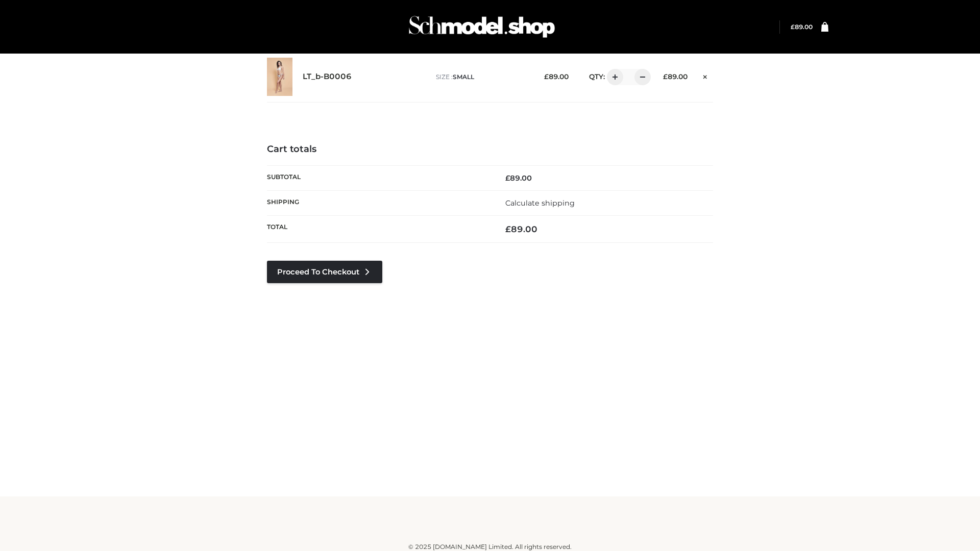 This screenshot has width=980, height=551. I want to click on img: Schmodel Admin 964, so click(482, 27).